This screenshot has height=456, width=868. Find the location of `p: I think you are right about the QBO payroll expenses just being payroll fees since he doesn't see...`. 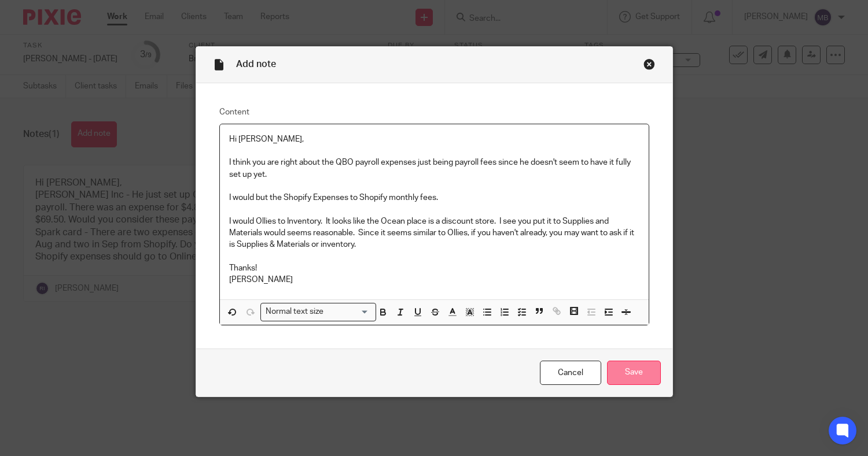

p: I think you are right about the QBO payroll expenses just being payroll fees since he doesn't see... is located at coordinates (434, 169).